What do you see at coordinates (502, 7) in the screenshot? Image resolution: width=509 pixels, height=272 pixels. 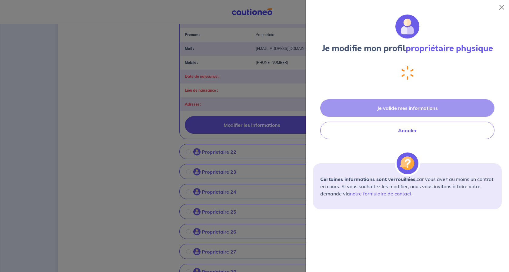 I see `button: Close` at bounding box center [502, 7].